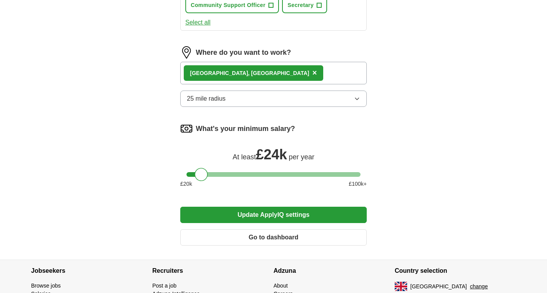 The width and height of the screenshot is (547, 293). I want to click on span: At least, so click(244, 157).